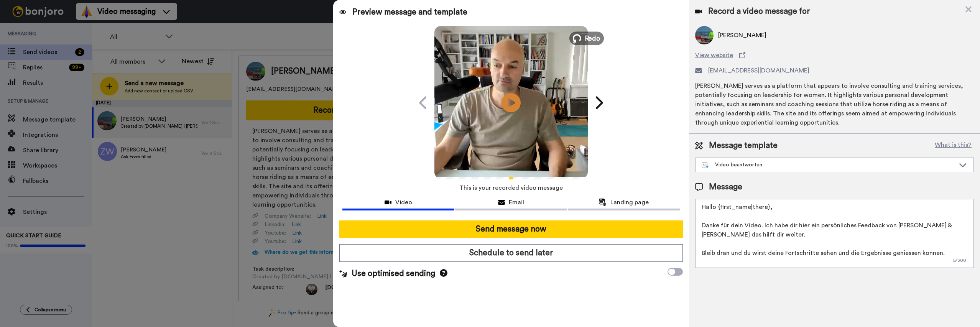 Image resolution: width=980 pixels, height=327 pixels. Describe the element at coordinates (511, 187) in the screenshot. I see `span: This is your recorded video message` at that location.